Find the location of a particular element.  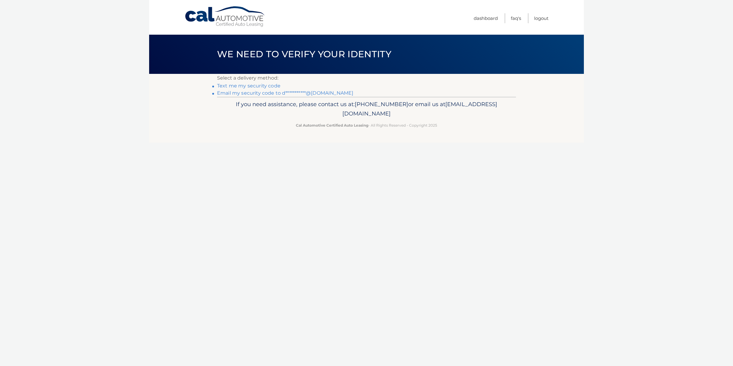

span: We need to verify your identity is located at coordinates (304, 54).